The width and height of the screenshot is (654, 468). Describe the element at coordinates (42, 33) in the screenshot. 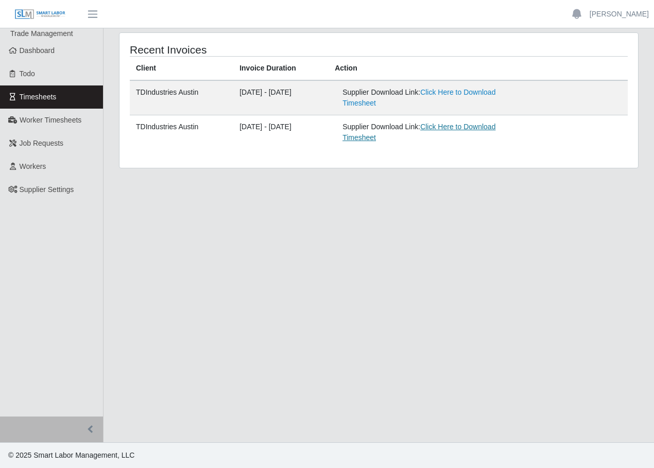

I see `span: Trade Management` at that location.